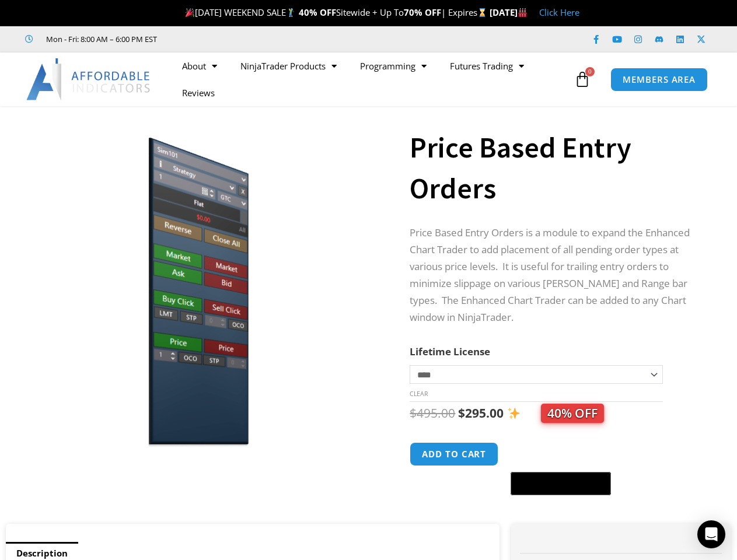 This screenshot has width=737, height=560. Describe the element at coordinates (394, 66) in the screenshot. I see `a: Programming` at that location.